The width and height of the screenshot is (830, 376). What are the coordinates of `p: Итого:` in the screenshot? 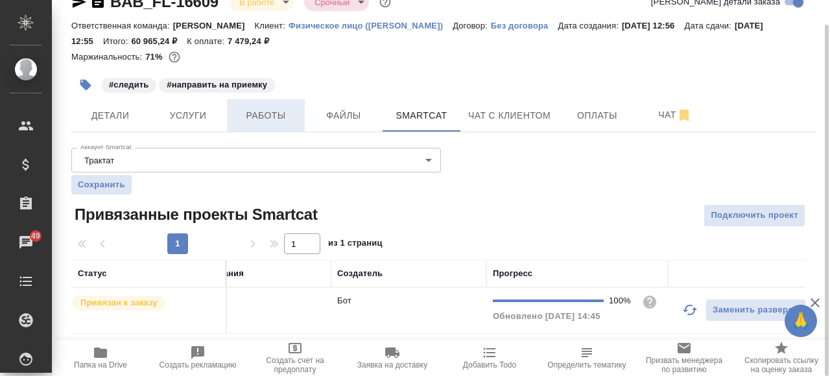 It's located at (117, 41).